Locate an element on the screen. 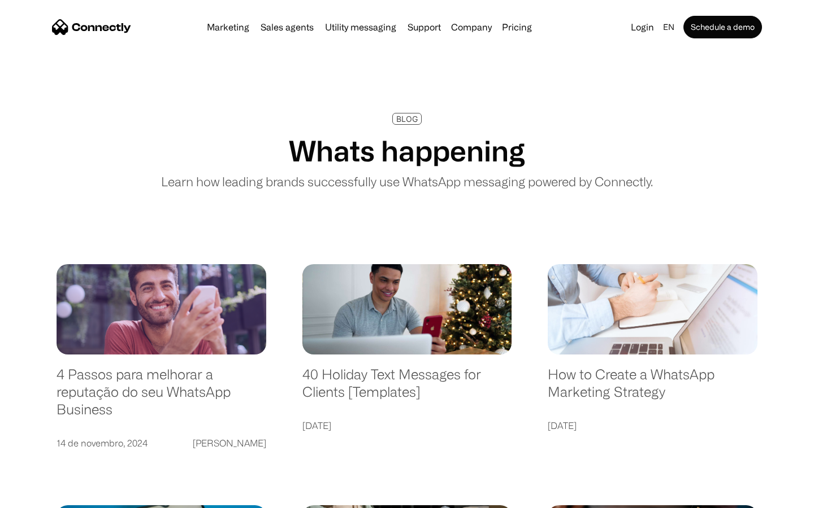 This screenshot has width=814, height=508. a: 40 Holiday Text Messages for Clients [Templates] is located at coordinates (407, 389).